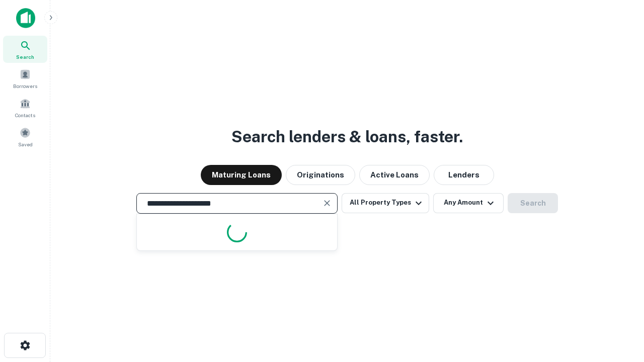  I want to click on a: Borrowers, so click(25, 78).